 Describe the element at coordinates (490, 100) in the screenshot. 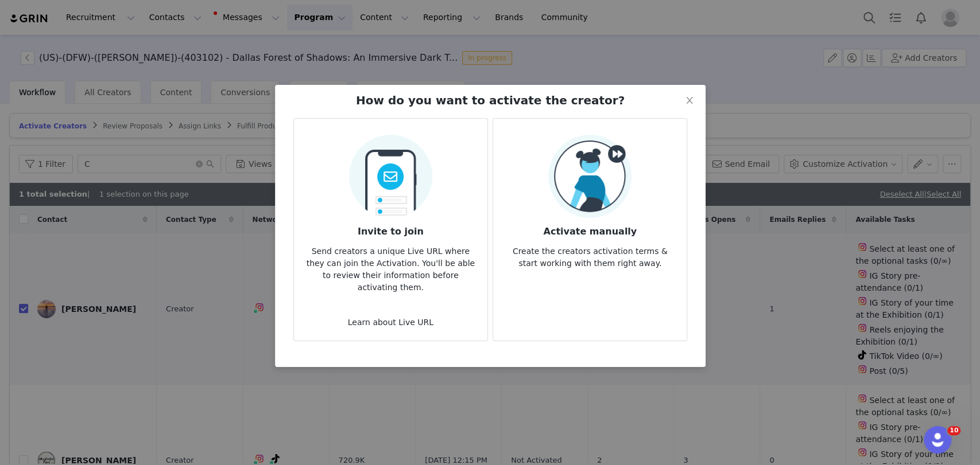

I see `h2: How do you want to activate the creator?` at that location.